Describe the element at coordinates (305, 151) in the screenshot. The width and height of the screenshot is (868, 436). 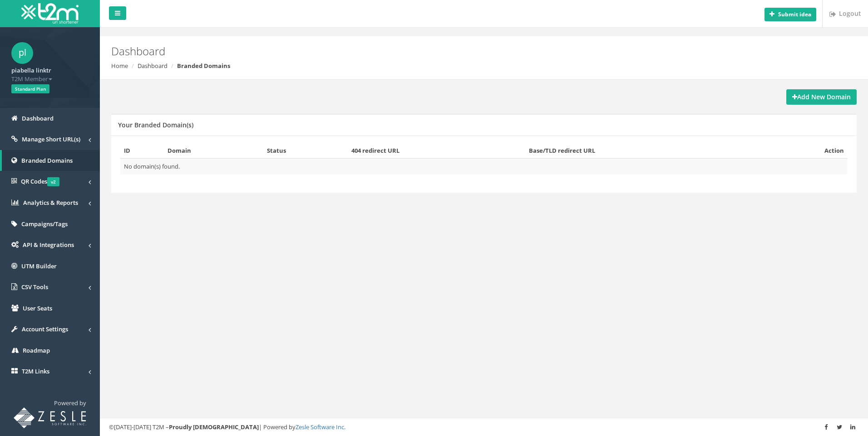
I see `th: Status` at that location.